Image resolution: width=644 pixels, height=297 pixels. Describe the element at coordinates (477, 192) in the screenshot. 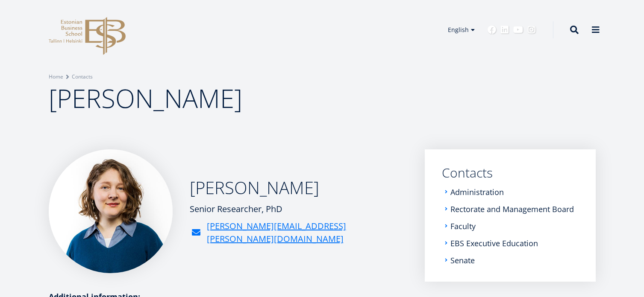

I see `a: Administration` at that location.